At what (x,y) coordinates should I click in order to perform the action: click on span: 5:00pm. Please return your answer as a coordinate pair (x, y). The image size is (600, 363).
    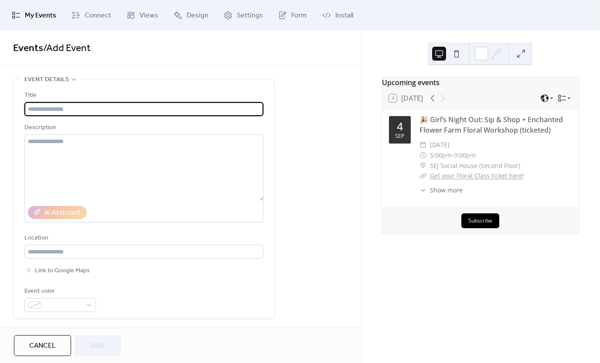
    Looking at the image, I should click on (441, 155).